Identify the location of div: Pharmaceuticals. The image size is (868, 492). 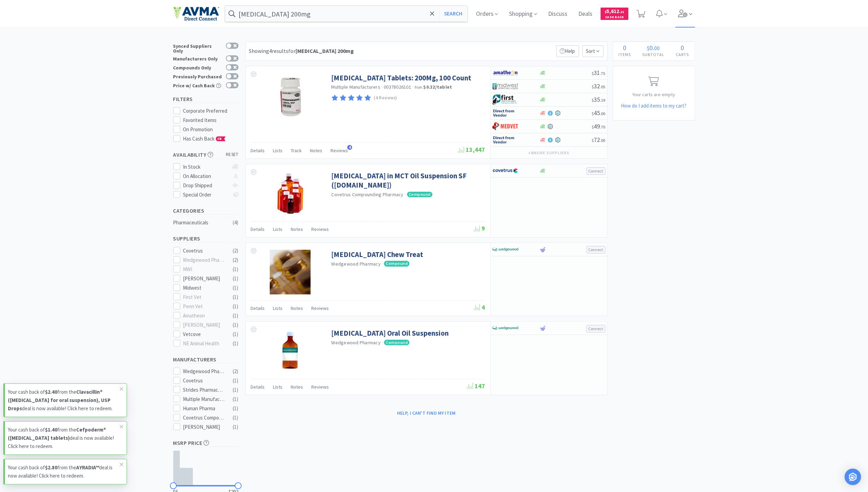
(201, 223).